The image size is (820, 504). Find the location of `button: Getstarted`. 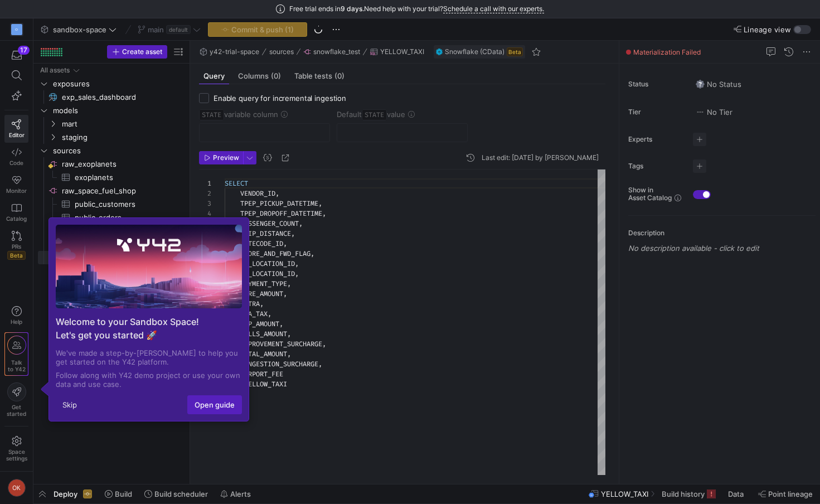

button: Getstarted is located at coordinates (16, 400).